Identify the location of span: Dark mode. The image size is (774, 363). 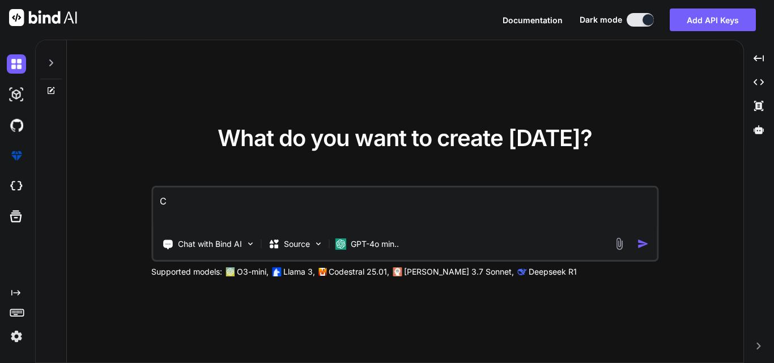
(601, 20).